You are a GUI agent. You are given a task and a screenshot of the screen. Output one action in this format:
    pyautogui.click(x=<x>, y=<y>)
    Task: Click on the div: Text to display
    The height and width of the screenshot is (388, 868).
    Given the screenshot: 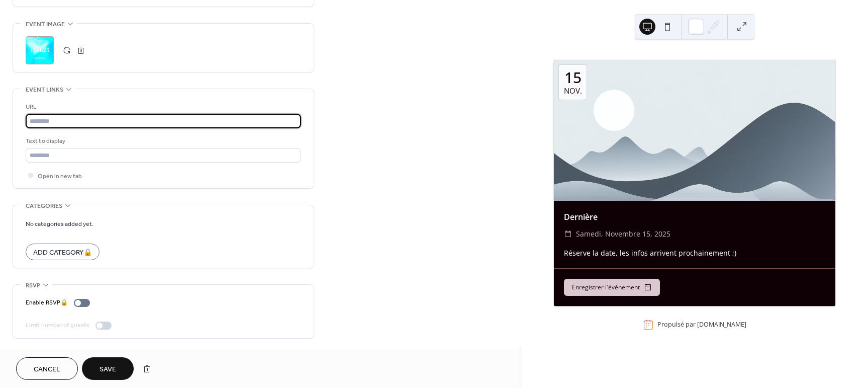 What is the action you would take?
    pyautogui.click(x=162, y=141)
    